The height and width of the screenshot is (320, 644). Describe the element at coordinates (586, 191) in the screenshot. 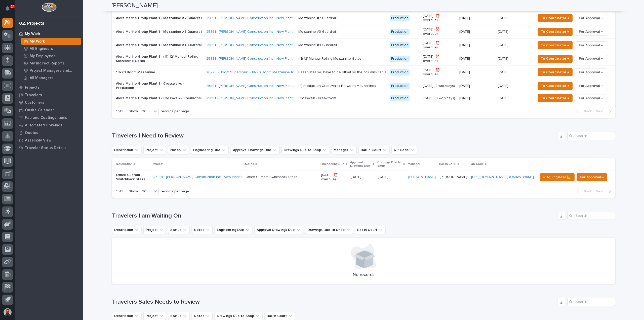

I see `span: Back` at that location.